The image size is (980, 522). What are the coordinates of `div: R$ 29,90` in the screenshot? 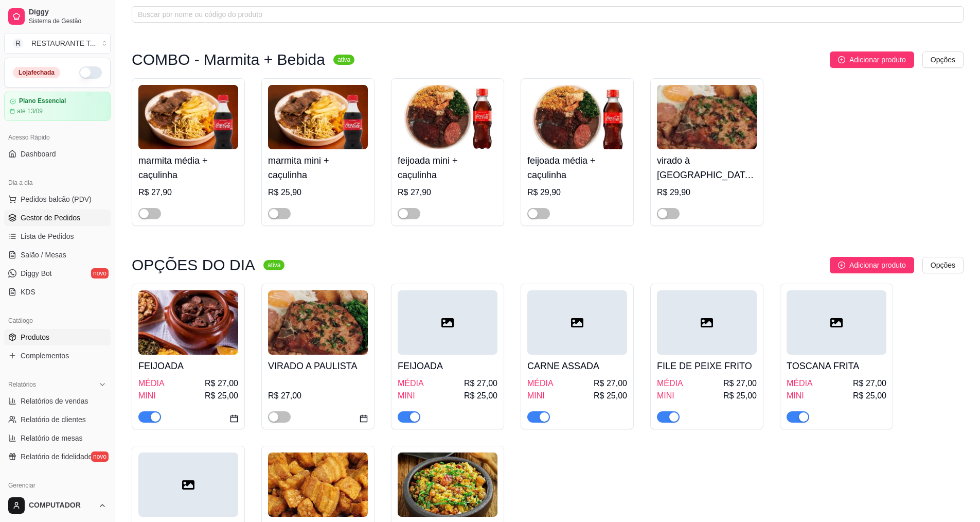 It's located at (577, 192).